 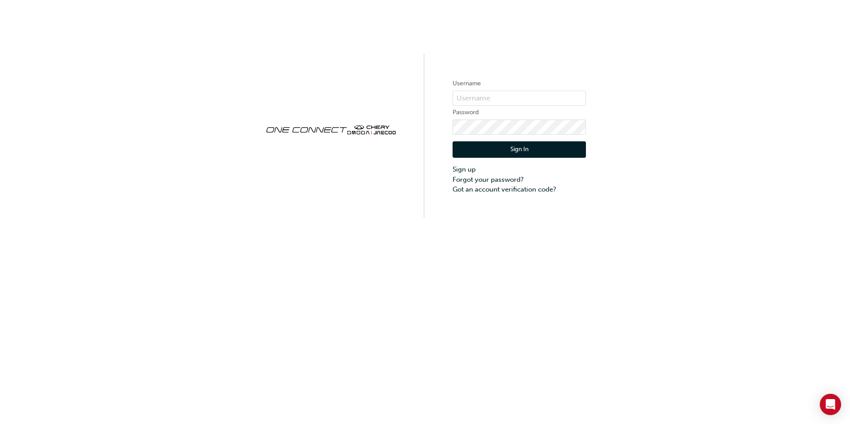 What do you see at coordinates (331, 129) in the screenshot?
I see `img: oneconnect` at bounding box center [331, 129].